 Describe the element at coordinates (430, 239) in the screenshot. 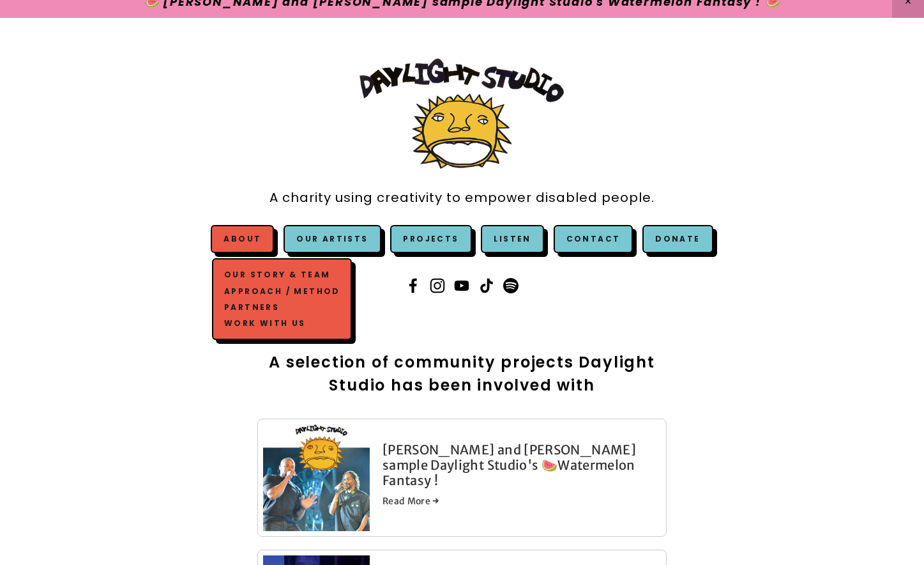

I see `a: Projects` at that location.